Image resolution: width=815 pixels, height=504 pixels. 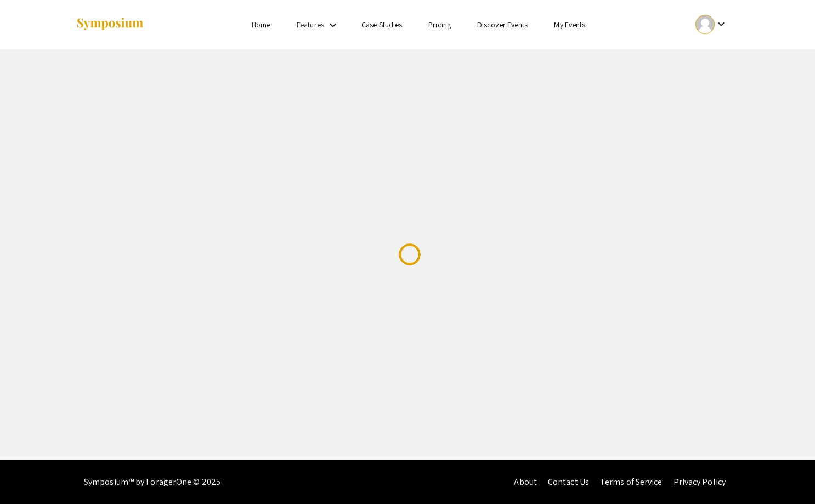 I want to click on a: About, so click(x=525, y=482).